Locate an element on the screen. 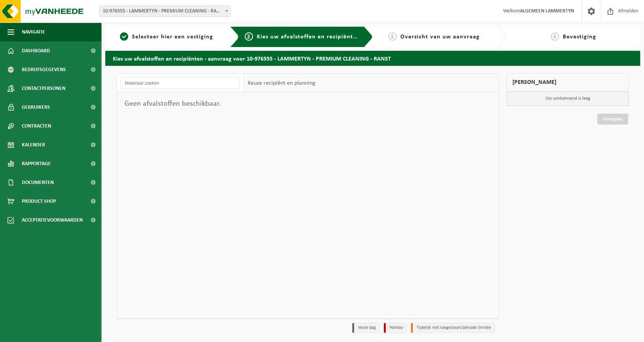 The image size is (644, 342). span: Documenten is located at coordinates (38, 183).